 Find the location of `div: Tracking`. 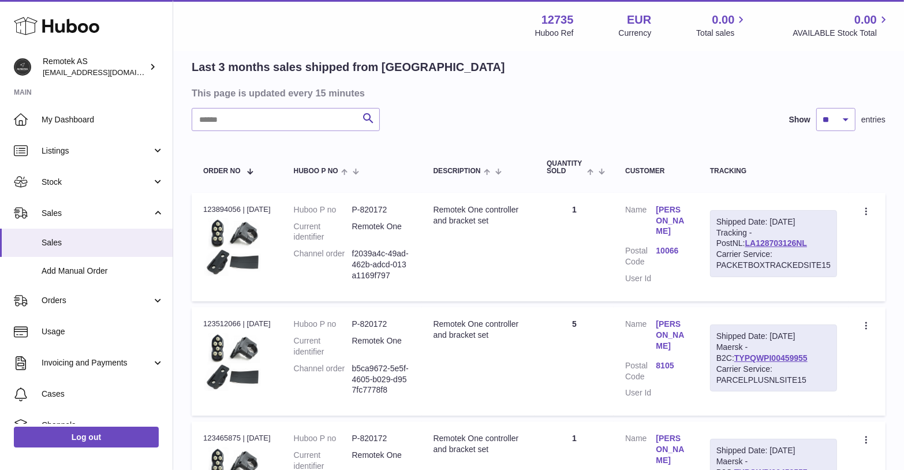

div: Tracking is located at coordinates (773, 171).